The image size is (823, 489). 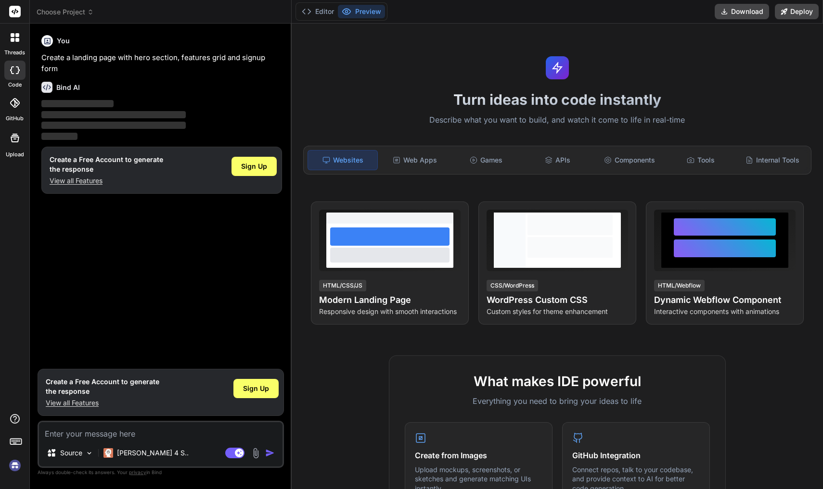 What do you see at coordinates (486, 160) in the screenshot?
I see `div: Games` at bounding box center [486, 160].